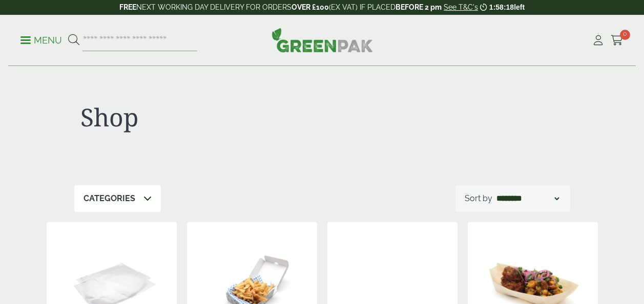  I want to click on img: GreenPak Supplies, so click(322, 40).